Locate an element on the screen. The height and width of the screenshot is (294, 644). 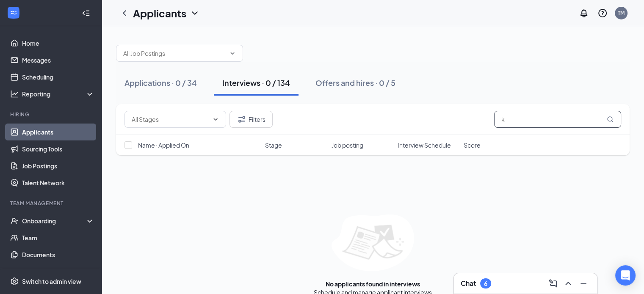
svg: QuestionInfo is located at coordinates (603, 13).